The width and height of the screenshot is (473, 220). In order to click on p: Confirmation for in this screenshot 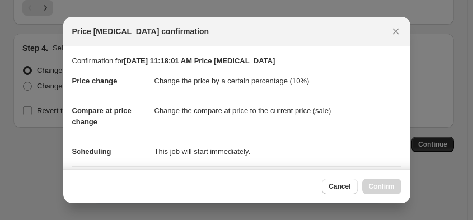, I will do `click(237, 61)`.